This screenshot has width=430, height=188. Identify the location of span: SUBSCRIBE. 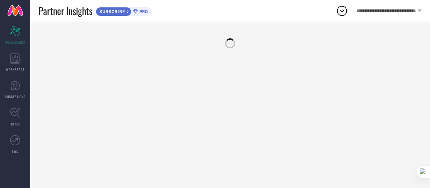
(111, 11).